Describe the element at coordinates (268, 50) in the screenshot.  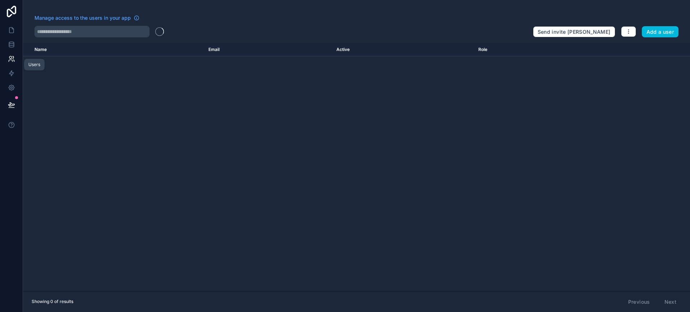
I see `th: Email` at that location.